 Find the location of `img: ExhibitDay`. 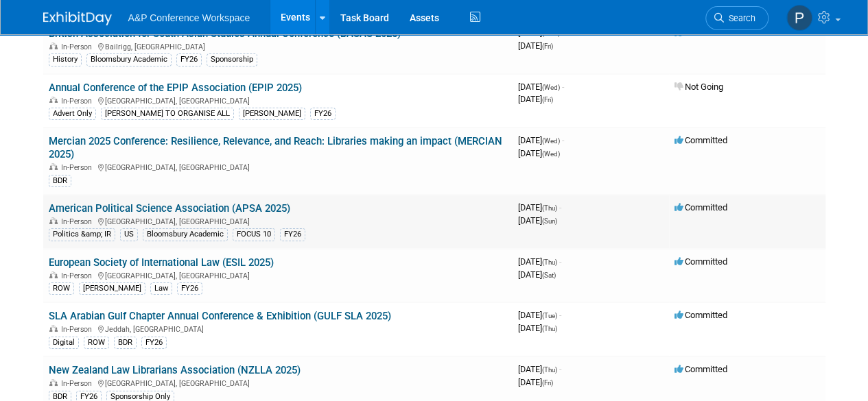

img: ExhibitDay is located at coordinates (78, 19).